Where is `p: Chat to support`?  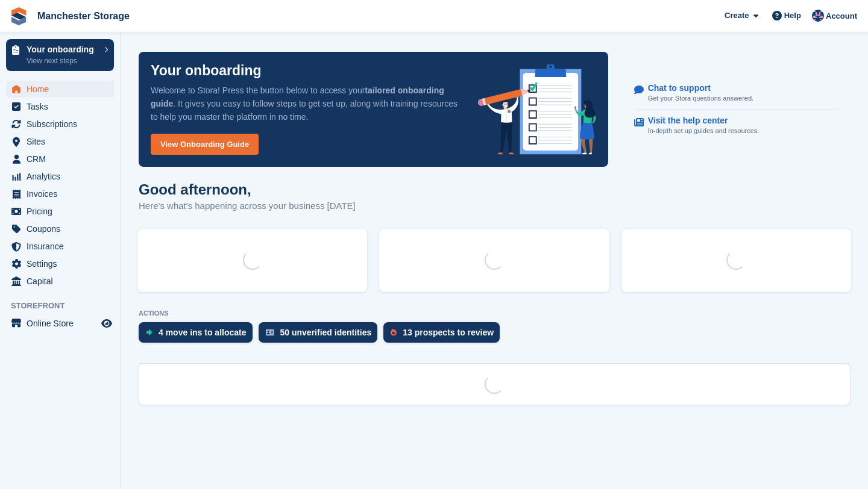
p: Chat to support is located at coordinates (695, 88).